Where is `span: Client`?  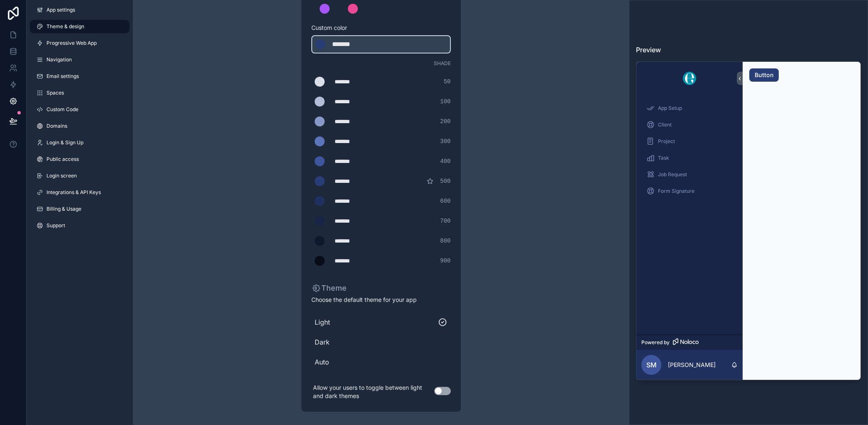
span: Client is located at coordinates (665, 125).